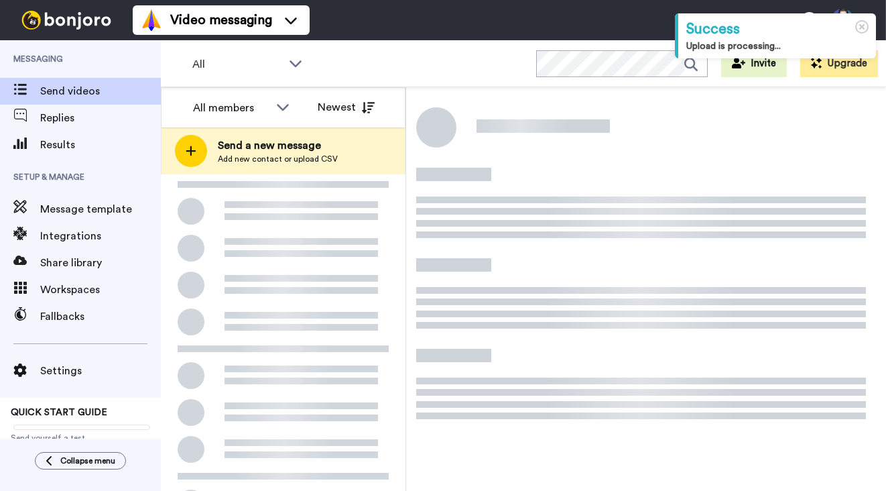 The image size is (886, 491). I want to click on span: All, so click(237, 64).